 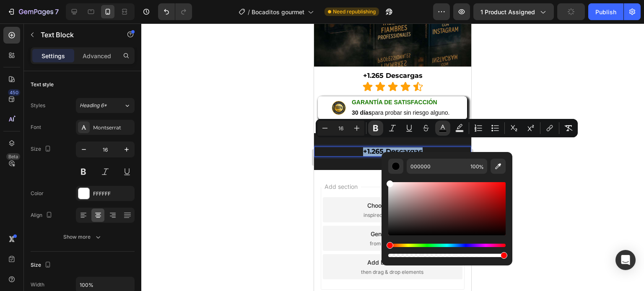 I want to click on div: Choose templates, so click(x=78, y=182).